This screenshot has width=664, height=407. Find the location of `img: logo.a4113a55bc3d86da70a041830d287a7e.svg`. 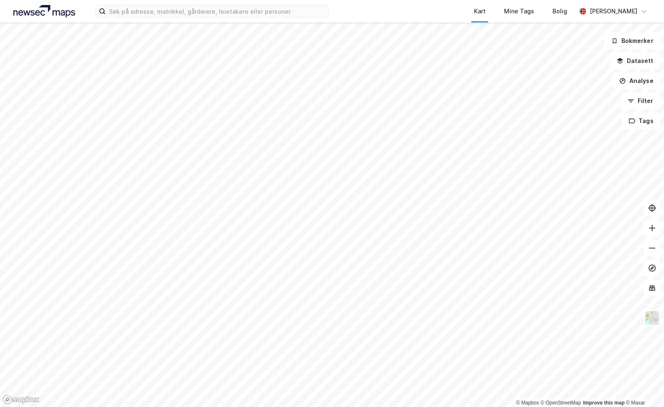

img: logo.a4113a55bc3d86da70a041830d287a7e.svg is located at coordinates (44, 11).